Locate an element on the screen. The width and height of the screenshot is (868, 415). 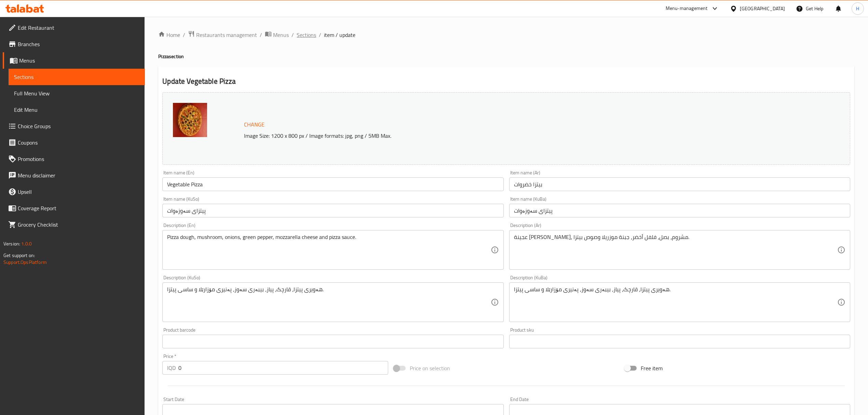
a: Upsell is located at coordinates (74, 192).